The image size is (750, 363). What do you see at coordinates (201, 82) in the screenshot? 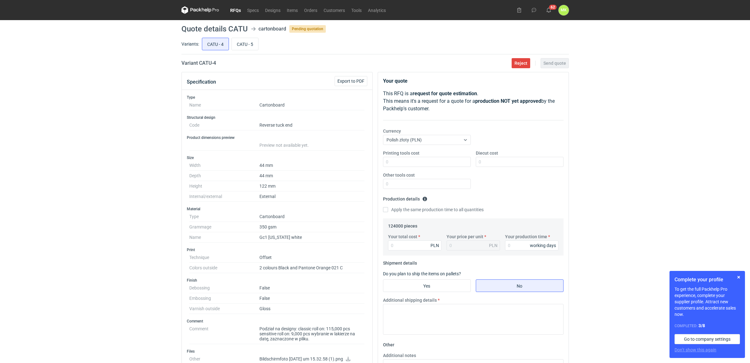
I see `button: Specification` at bounding box center [201, 82].